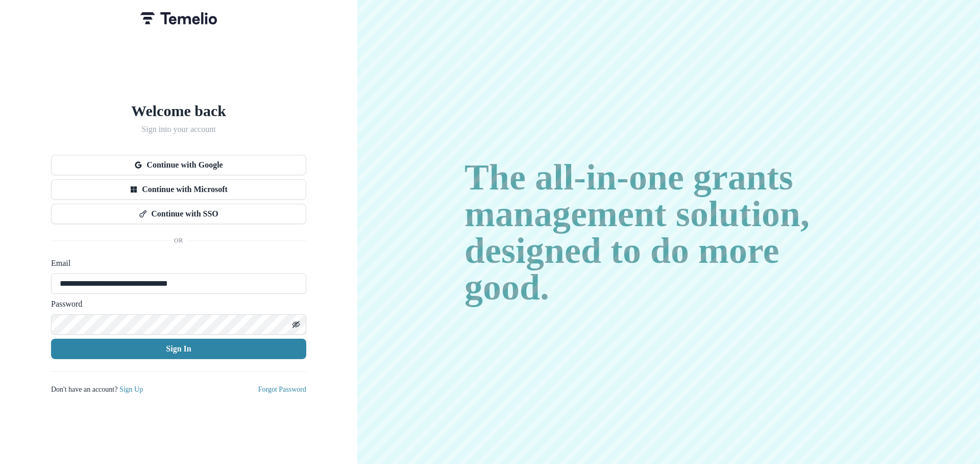 Image resolution: width=980 pixels, height=464 pixels. I want to click on label: Email, so click(176, 263).